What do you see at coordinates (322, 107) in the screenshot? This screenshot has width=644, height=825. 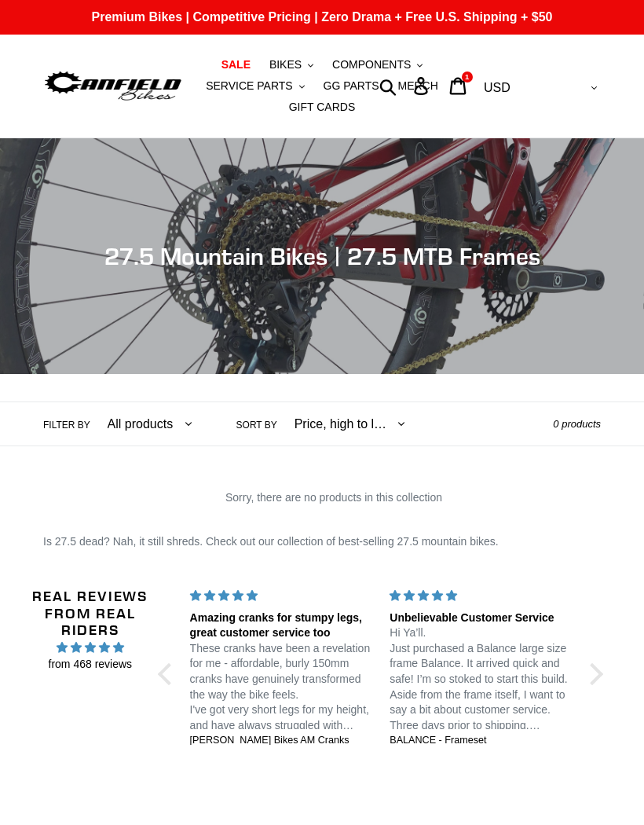 I see `span: GIFT CARDS` at bounding box center [322, 107].